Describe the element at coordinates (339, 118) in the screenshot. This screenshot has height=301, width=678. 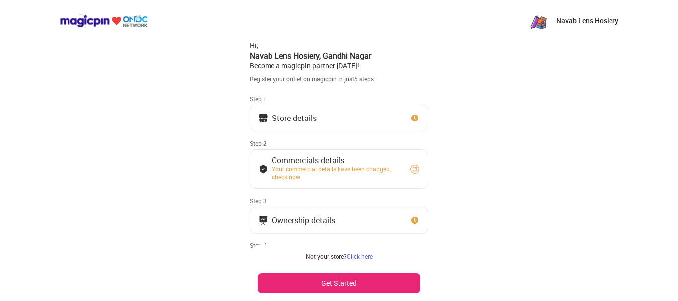
I see `button: Store details` at that location.